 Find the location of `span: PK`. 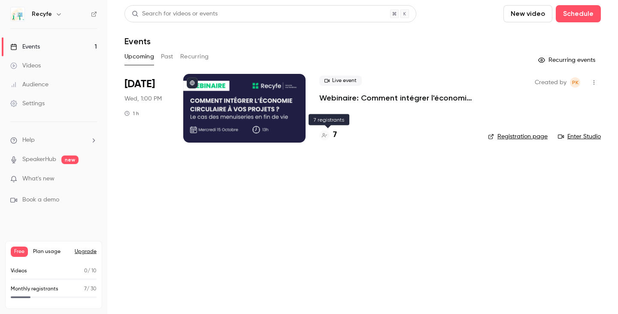

span: PK is located at coordinates (575, 82).